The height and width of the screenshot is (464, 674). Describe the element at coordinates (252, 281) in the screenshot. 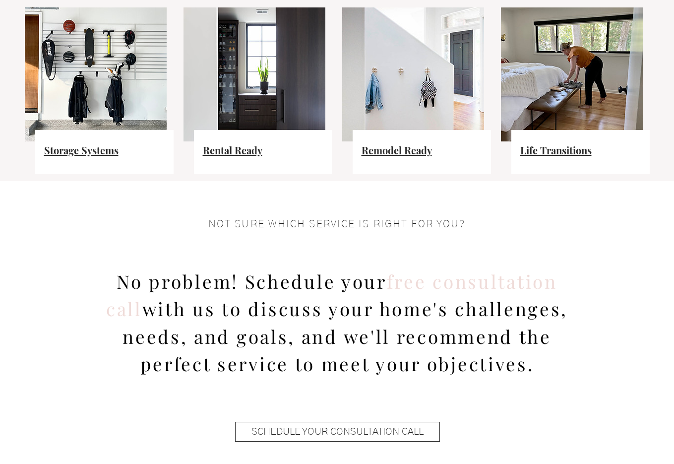

I see `span: No problem! Schedule your` at that location.